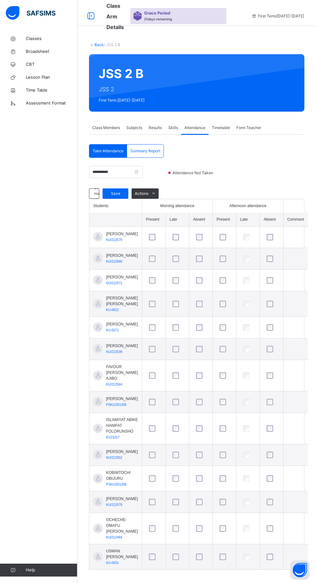 Image resolution: width=316 pixels, height=583 pixels. Describe the element at coordinates (52, 65) in the screenshot. I see `span: CBT` at that location.